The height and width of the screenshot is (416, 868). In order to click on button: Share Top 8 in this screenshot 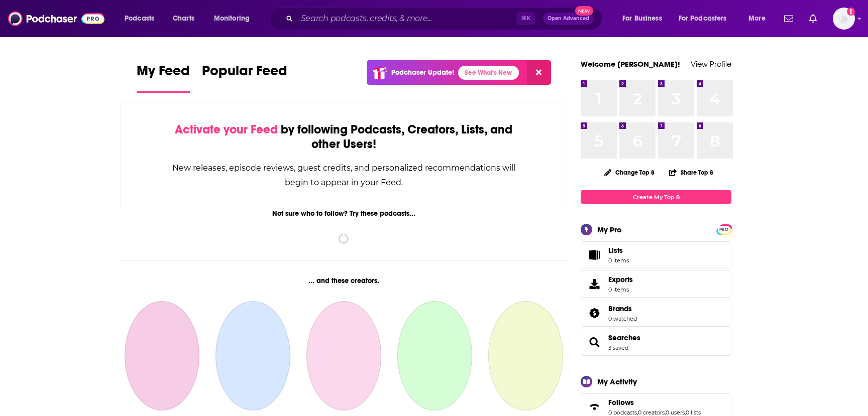, I will do `click(691, 172)`.